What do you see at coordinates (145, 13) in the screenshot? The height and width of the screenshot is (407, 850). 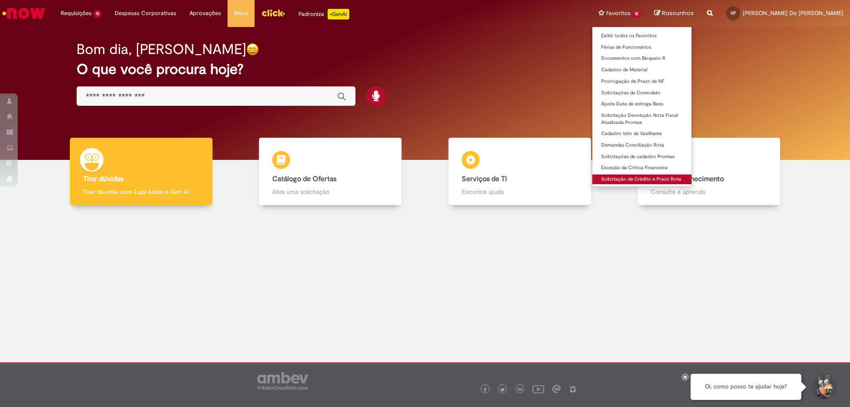 I see `span: Despesas Corporativas` at bounding box center [145, 13].